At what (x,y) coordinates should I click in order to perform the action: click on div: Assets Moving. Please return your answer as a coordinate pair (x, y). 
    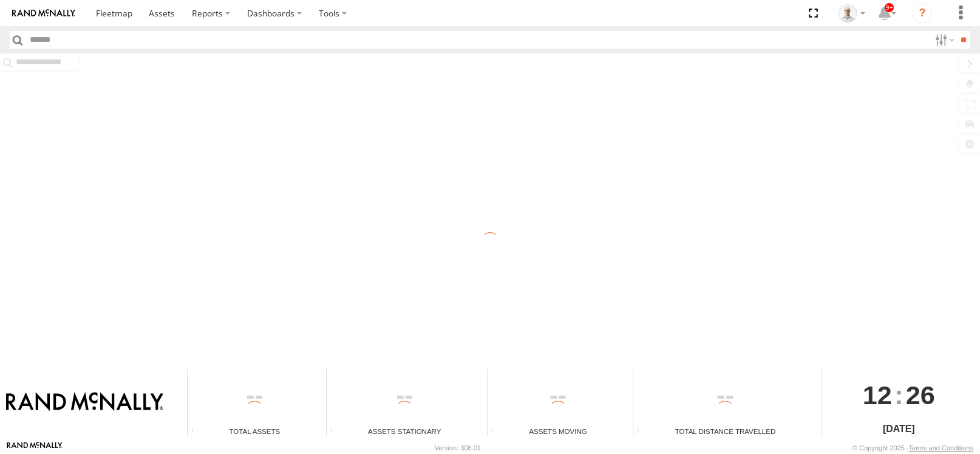
    Looking at the image, I should click on (558, 430).